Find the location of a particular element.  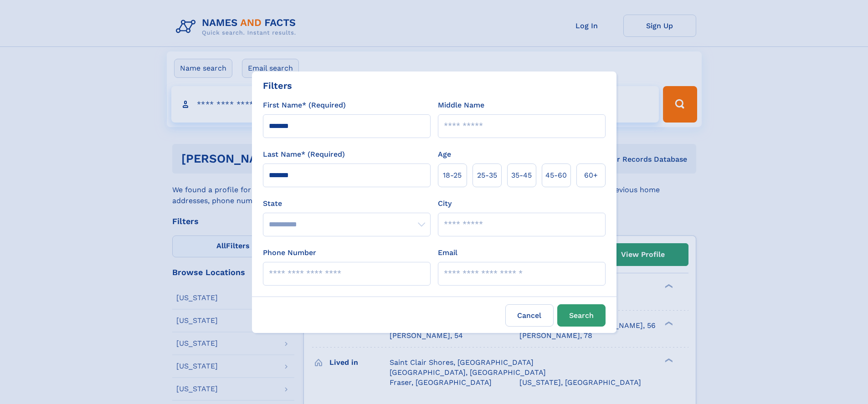

label: State is located at coordinates (347, 204).